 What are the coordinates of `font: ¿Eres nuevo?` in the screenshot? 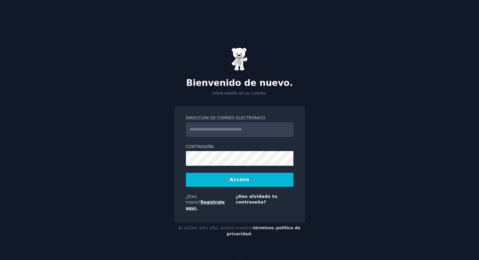 It's located at (193, 199).